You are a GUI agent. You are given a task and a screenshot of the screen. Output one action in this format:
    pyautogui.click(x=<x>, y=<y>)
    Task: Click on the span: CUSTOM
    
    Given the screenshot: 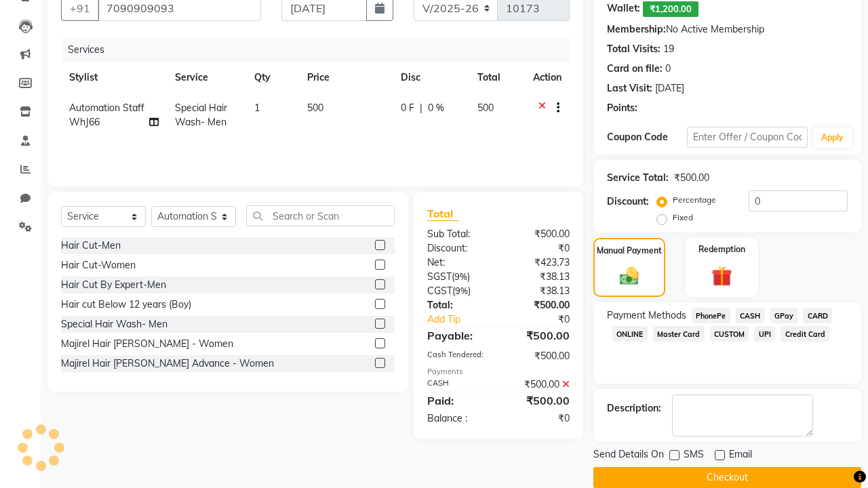 What is the action you would take?
    pyautogui.click(x=730, y=333)
    